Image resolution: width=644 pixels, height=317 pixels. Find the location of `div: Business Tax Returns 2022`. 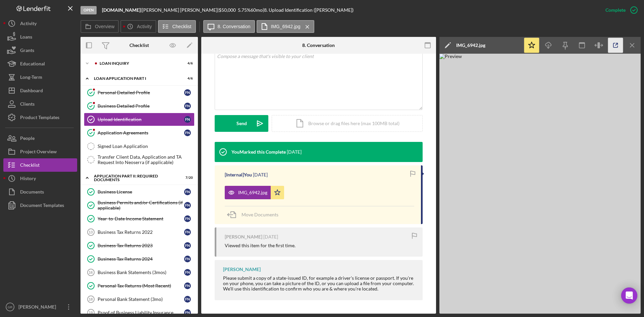

div: Business Tax Returns 2022 is located at coordinates (141, 232).